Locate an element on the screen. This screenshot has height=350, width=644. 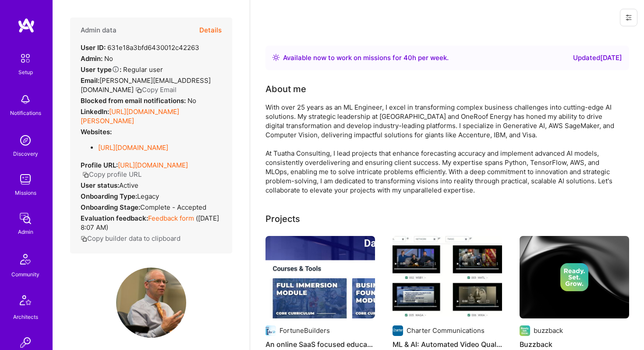
span: 40 is located at coordinates (408, 58).